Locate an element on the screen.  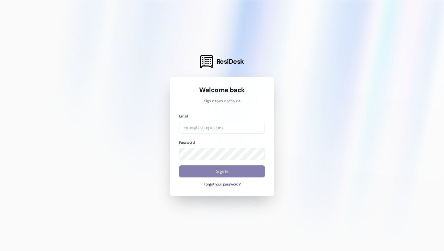
p: Sign in to your account is located at coordinates (222, 101).